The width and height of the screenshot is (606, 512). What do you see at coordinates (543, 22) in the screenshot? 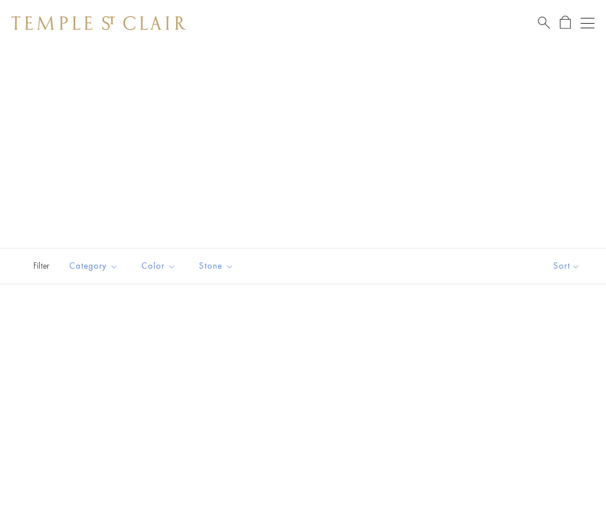
I see `a: Search` at bounding box center [543, 22].